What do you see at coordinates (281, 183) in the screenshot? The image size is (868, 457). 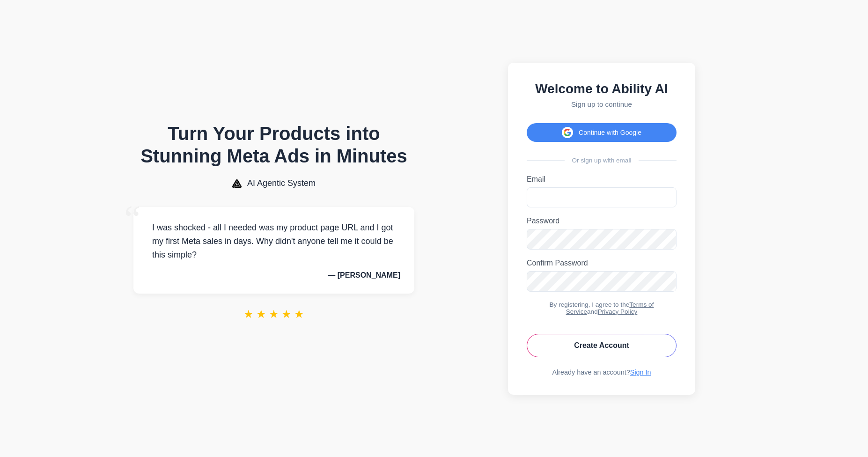 I see `span: AI Agentic System` at bounding box center [281, 183].